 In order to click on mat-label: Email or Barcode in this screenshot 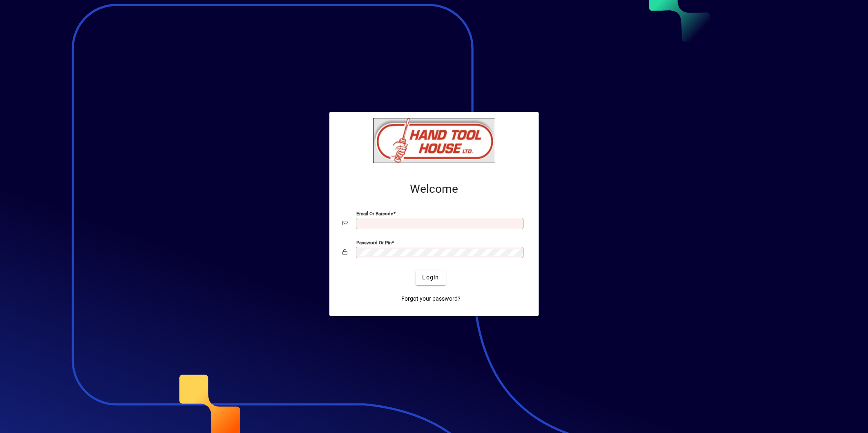, I will do `click(374, 213)`.